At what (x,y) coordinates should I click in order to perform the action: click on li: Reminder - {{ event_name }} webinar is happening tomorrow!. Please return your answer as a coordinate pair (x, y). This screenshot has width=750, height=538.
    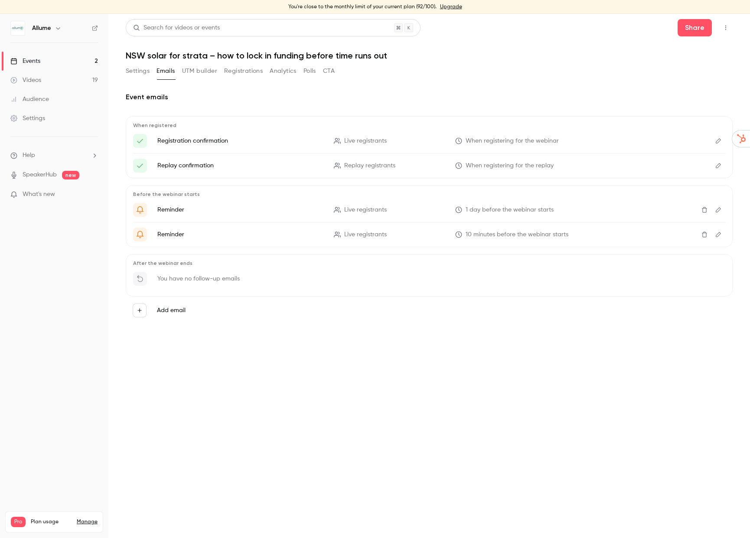
    Looking at the image, I should click on (429, 210).